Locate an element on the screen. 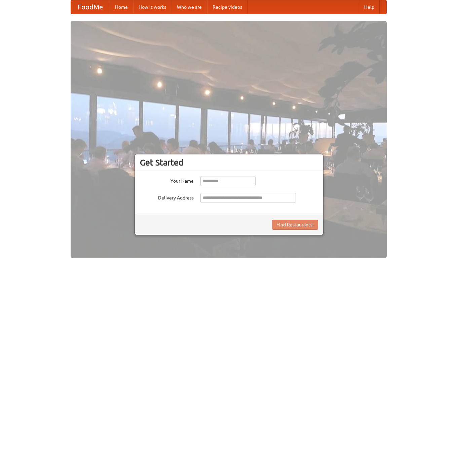 The height and width of the screenshot is (476, 457). a: FoodMe is located at coordinates (90, 7).